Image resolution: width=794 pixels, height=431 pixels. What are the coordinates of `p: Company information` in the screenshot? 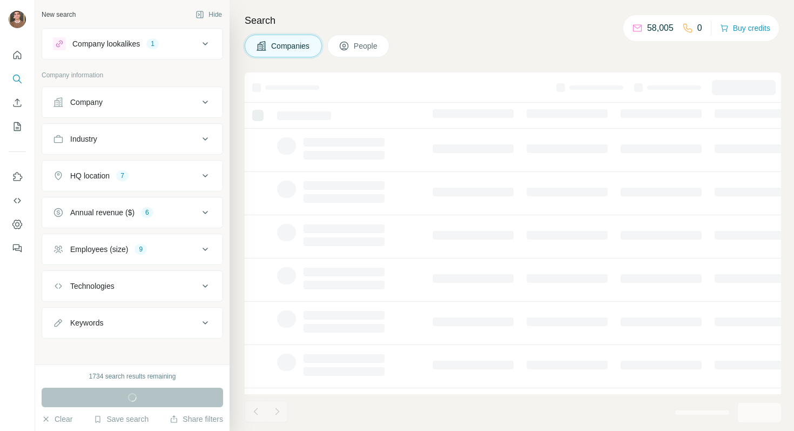 It's located at (132, 75).